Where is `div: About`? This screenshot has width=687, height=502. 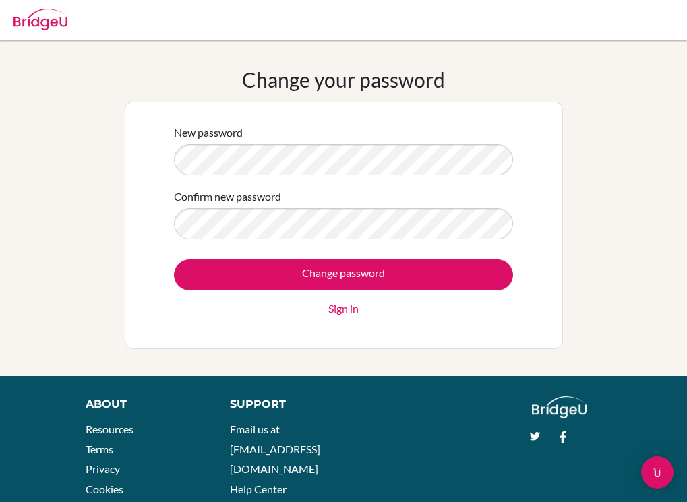 div: About is located at coordinates (142, 405).